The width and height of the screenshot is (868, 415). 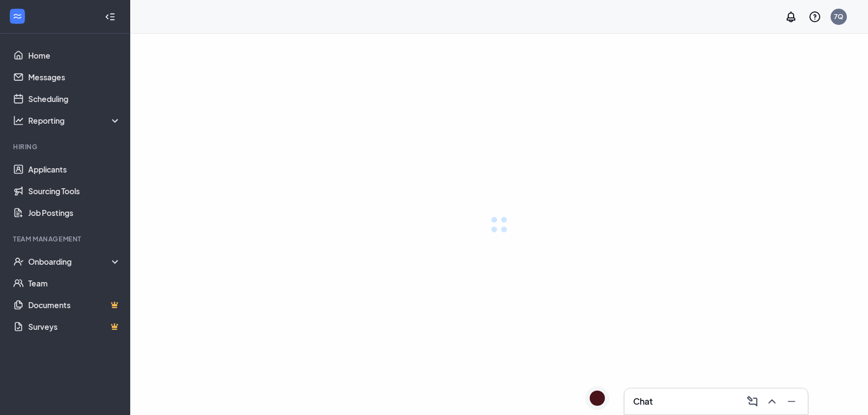 What do you see at coordinates (643, 401) in the screenshot?
I see `h3: Chat` at bounding box center [643, 401].